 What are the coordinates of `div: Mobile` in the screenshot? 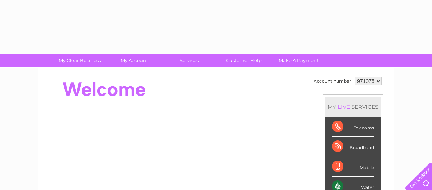 It's located at (353, 167).